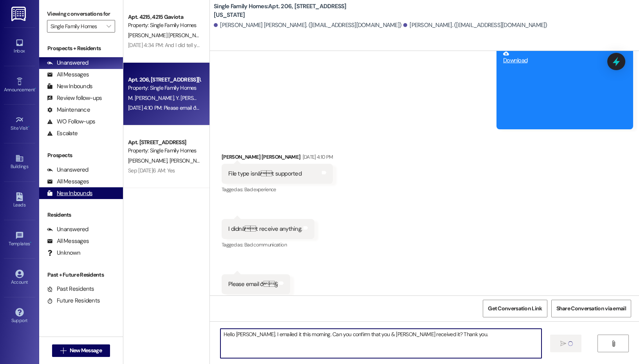 The height and width of the screenshot is (364, 639). What do you see at coordinates (81, 214) in the screenshot?
I see `div: Residents` at bounding box center [81, 214].